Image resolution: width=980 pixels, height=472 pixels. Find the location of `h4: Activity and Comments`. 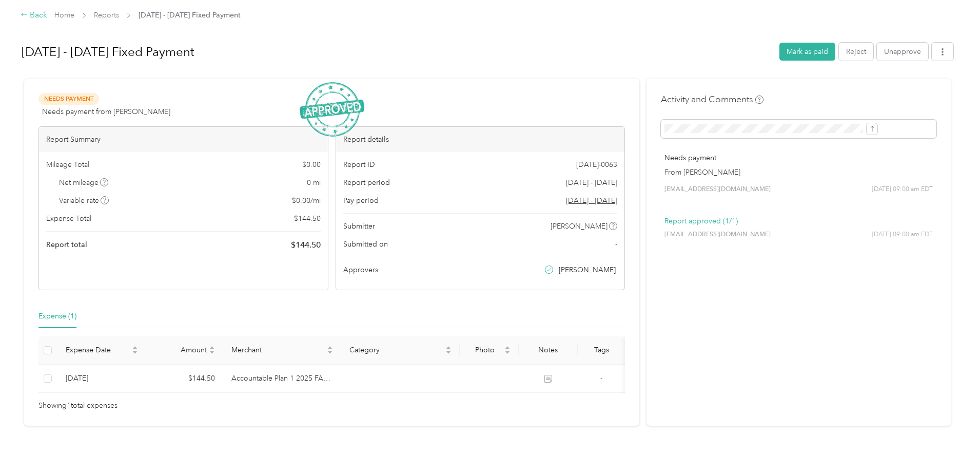

h4: Activity and Comments is located at coordinates (712, 99).